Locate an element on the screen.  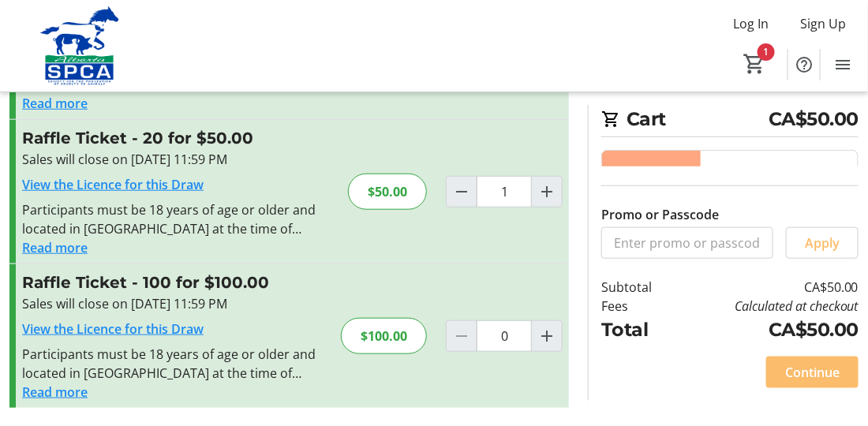
div: $100.00 is located at coordinates (383, 337).